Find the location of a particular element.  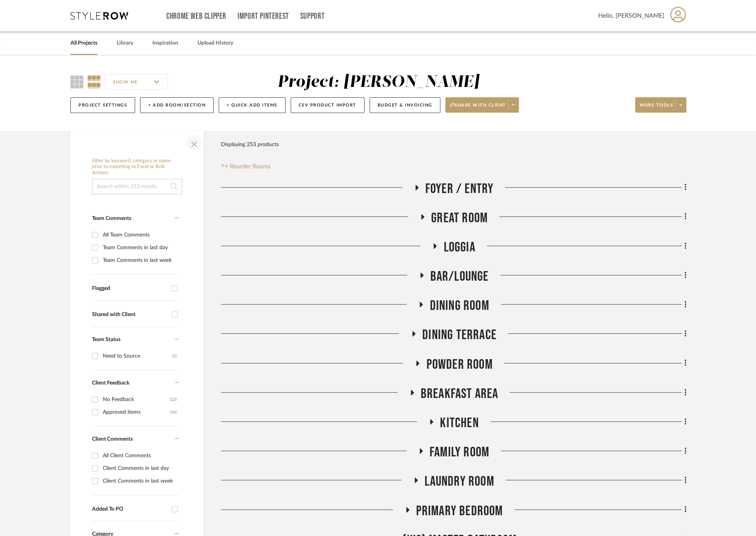

div: Displaying 253 products is located at coordinates (250, 145).